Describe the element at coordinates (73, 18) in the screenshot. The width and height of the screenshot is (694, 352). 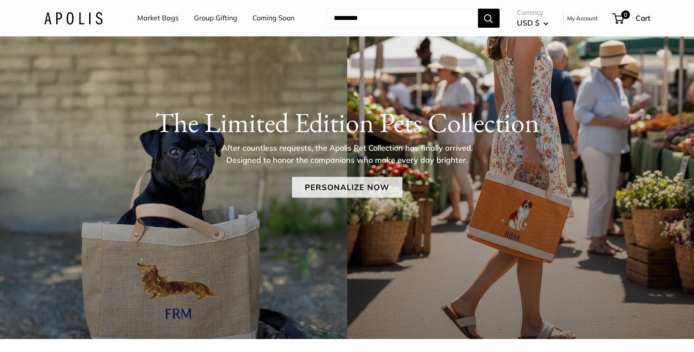
I see `img: Apolis` at that location.